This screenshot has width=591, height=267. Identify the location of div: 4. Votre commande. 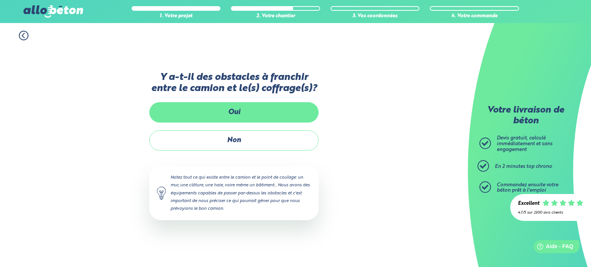
(474, 16).